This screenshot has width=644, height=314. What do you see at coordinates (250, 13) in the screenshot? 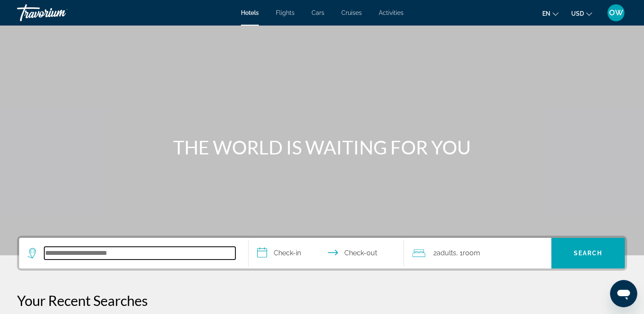
I see `a: Hotels` at bounding box center [250, 13].